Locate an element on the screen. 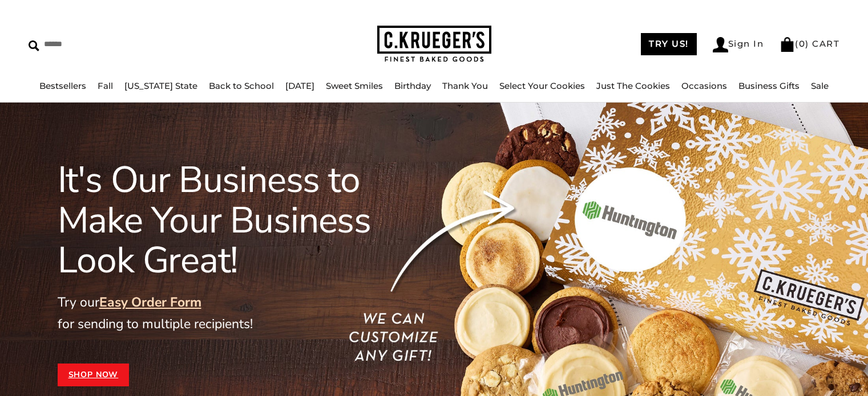  a: (0) CART is located at coordinates (809, 43).